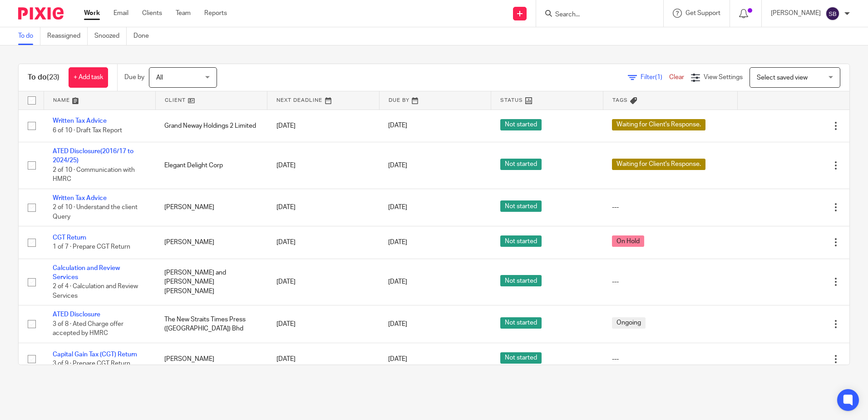 This screenshot has height=420, width=868. I want to click on span: 2 of 10 · Communication with HMRC, so click(93, 174).